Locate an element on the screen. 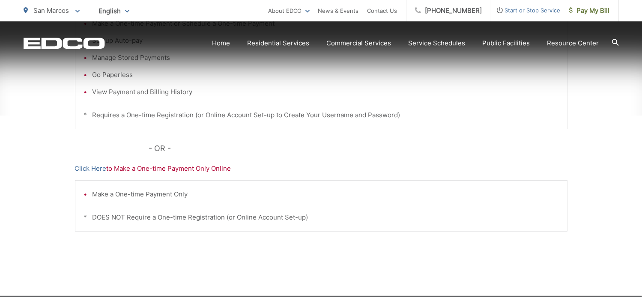 The image size is (642, 297). a: Click Here is located at coordinates (91, 169).